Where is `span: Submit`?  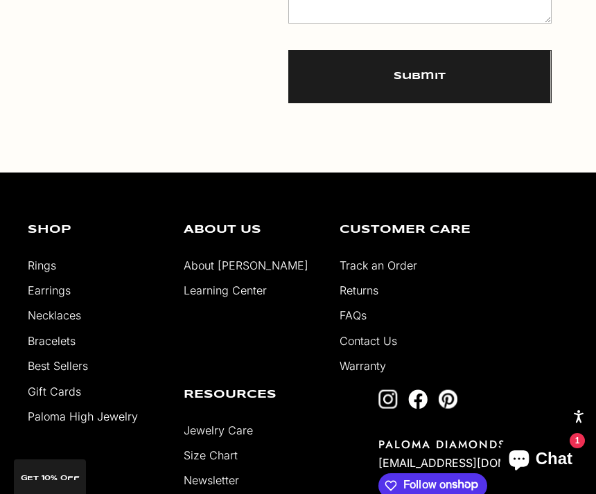 span: Submit is located at coordinates (419, 76).